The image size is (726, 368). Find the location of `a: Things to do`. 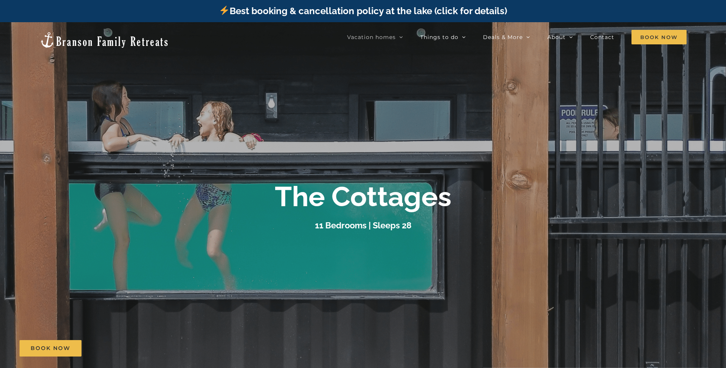

a: Things to do is located at coordinates (443, 37).